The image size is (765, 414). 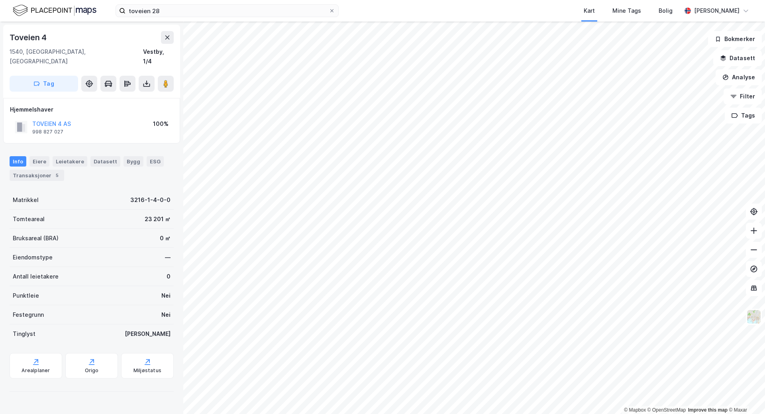 I want to click on div: Chat Widget, so click(x=745, y=395).